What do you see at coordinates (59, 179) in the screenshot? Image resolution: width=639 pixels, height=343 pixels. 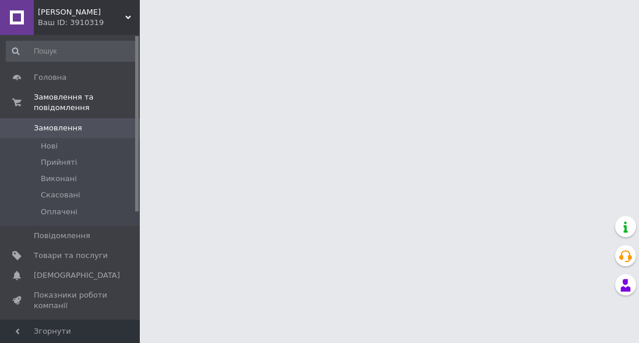 I see `span: Виконані` at bounding box center [59, 179].